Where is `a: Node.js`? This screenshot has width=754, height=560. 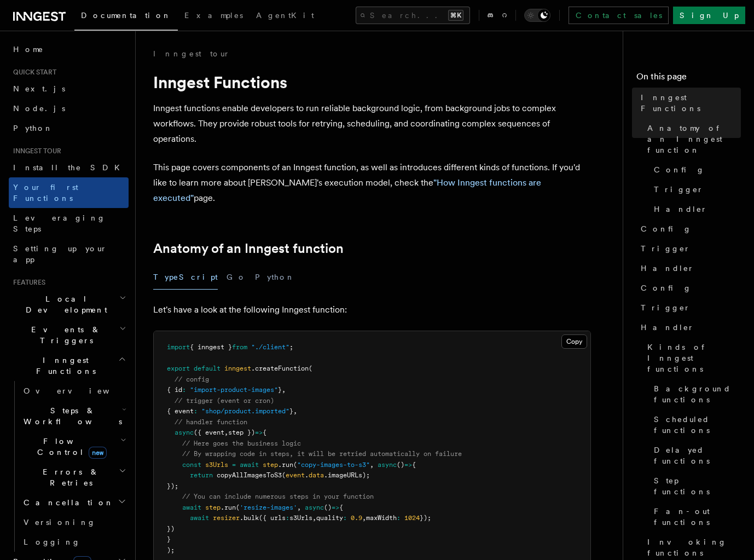 a: Node.js is located at coordinates (68, 108).